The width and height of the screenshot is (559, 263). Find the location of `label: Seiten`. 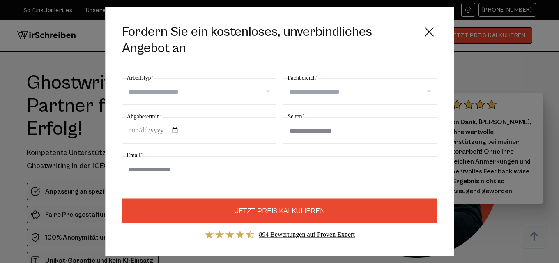

label: Seiten is located at coordinates (296, 117).